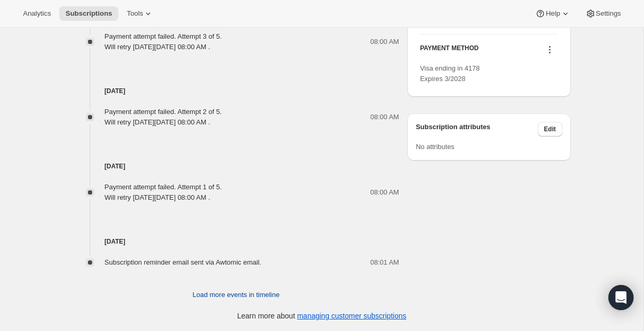 Image resolution: width=644 pixels, height=331 pixels. What do you see at coordinates (622, 298) in the screenshot?
I see `div: Open Intercom Messenger` at bounding box center [622, 298].